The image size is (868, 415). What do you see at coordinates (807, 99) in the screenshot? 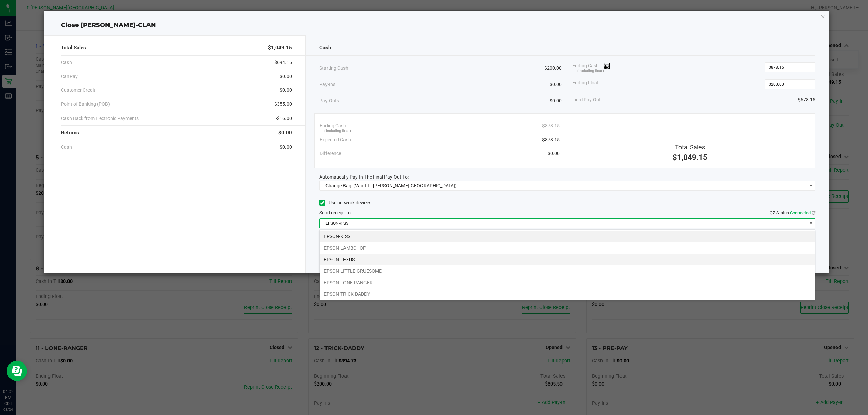
I see `span: $678.15` at bounding box center [807, 99].